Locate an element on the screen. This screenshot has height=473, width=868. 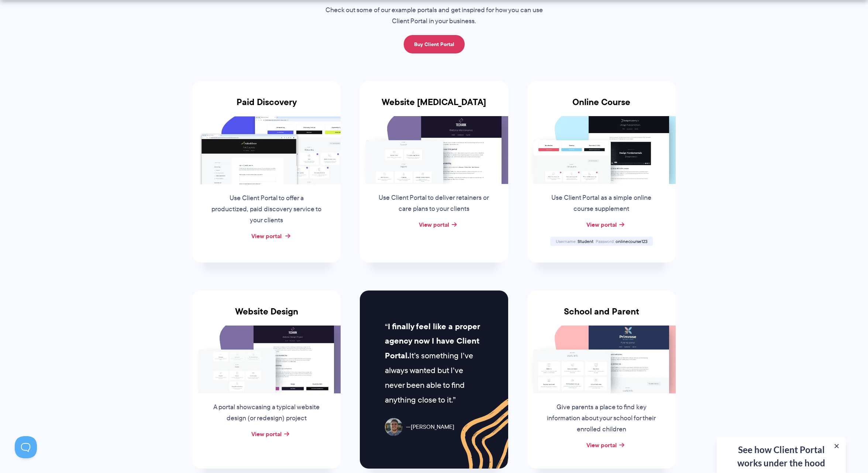
span: Password is located at coordinates (605, 241).